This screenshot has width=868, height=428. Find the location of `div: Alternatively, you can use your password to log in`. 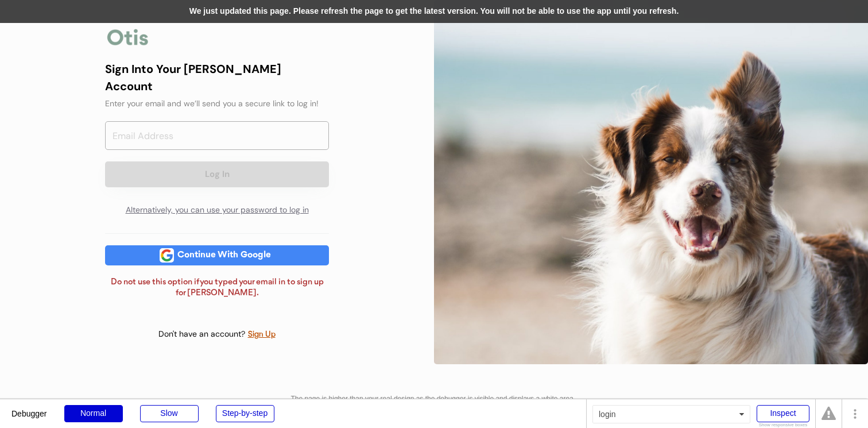

div: Alternatively, you can use your password to log in is located at coordinates (217, 210).